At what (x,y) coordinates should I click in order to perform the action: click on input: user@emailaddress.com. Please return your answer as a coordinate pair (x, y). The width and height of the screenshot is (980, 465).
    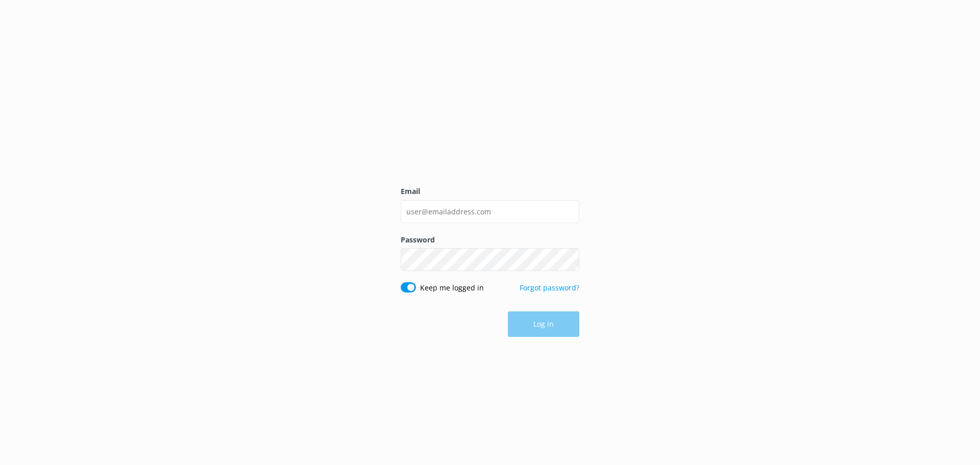
    Looking at the image, I should click on (490, 211).